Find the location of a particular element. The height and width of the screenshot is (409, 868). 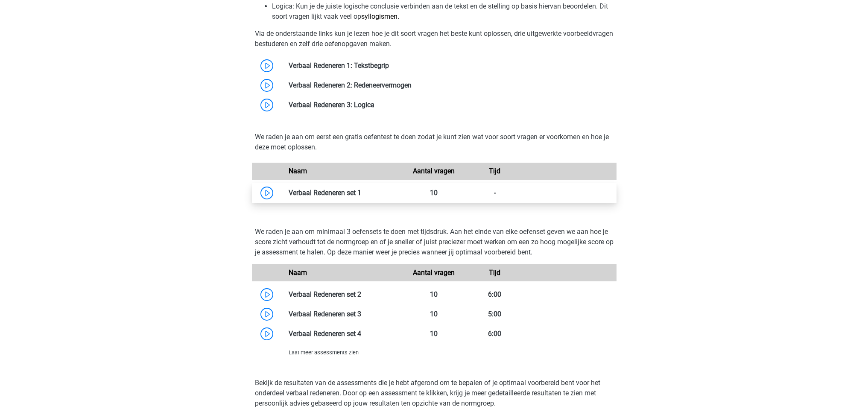

div: Verbaal Redeneren set 4 is located at coordinates (343, 334).